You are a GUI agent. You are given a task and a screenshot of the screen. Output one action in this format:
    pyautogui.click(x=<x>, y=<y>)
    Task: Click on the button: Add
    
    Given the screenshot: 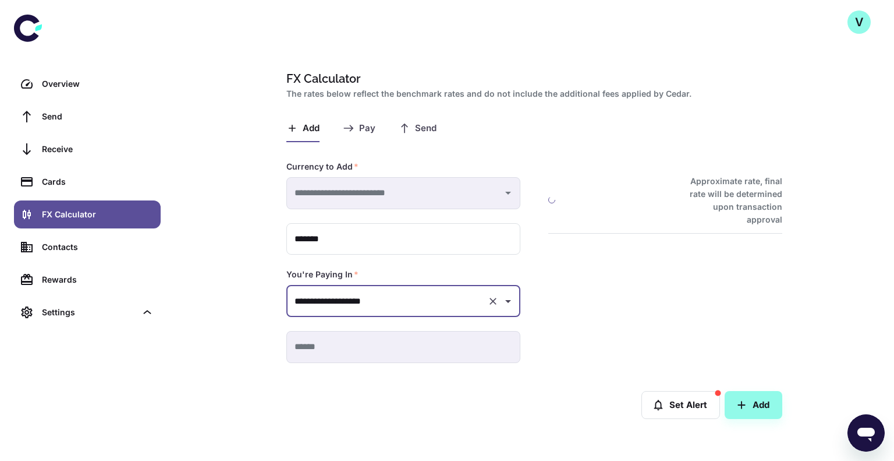 What is the action you would take?
    pyautogui.click(x=753, y=405)
    